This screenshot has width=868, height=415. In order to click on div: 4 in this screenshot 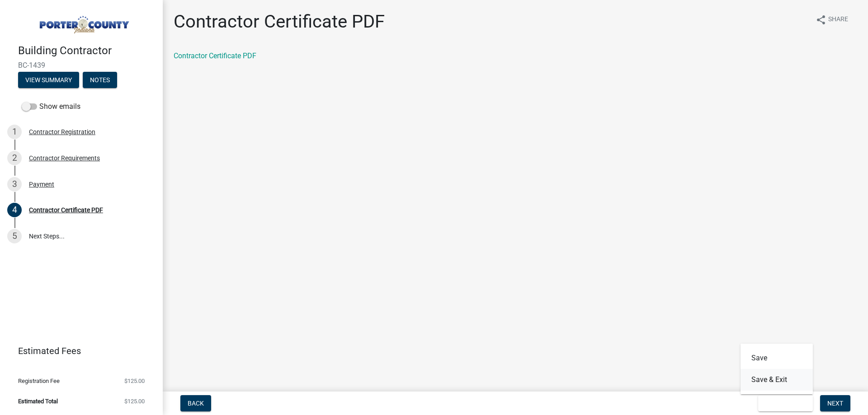, I will do `click(14, 210)`.